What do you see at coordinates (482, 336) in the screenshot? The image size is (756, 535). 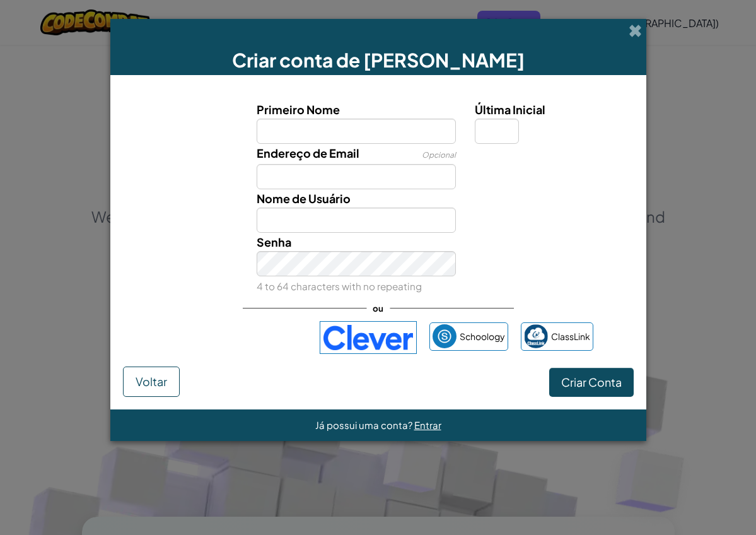 I see `span: Schoology` at bounding box center [482, 336].